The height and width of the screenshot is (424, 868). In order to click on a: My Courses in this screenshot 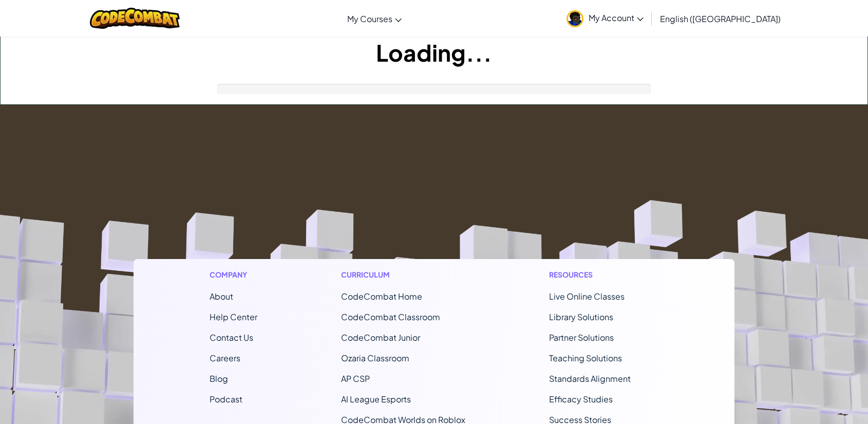, I will do `click(375, 18)`.